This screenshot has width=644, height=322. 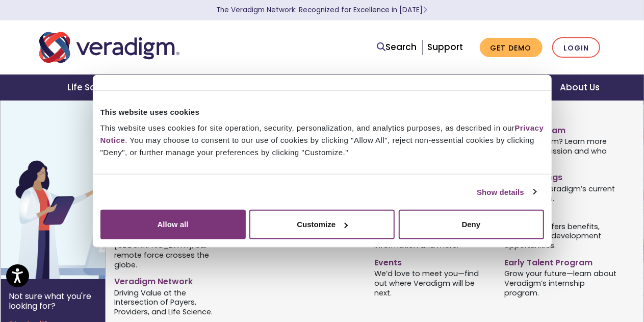 What do you see at coordinates (322, 224) in the screenshot?
I see `button: Customize` at bounding box center [322, 224].